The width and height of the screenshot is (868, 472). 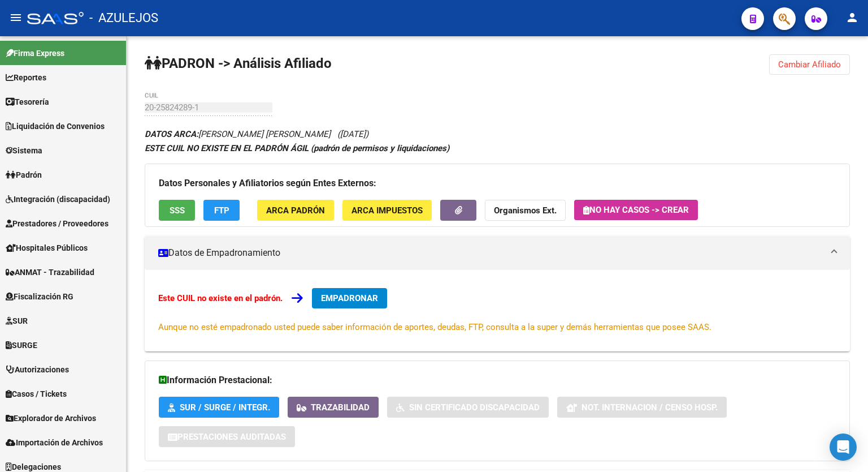 I want to click on strong: ESTE CUIL NO EXISTE EN EL PADRÓN ÁGIL (padrón de permisos y liquidaciones), so click(x=297, y=148).